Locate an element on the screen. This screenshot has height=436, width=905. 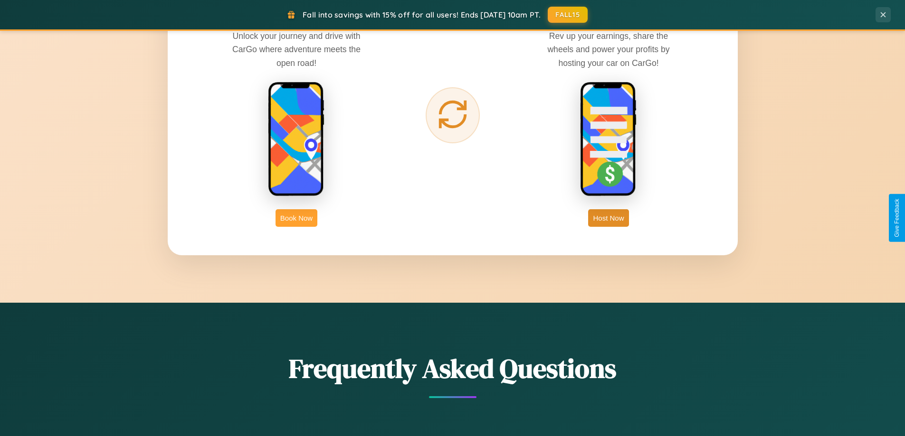
h2: Frequently Asked Questions is located at coordinates (453, 368).